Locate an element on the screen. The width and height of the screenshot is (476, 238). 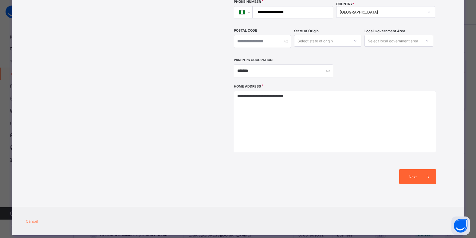
span: Next is located at coordinates (412, 177).